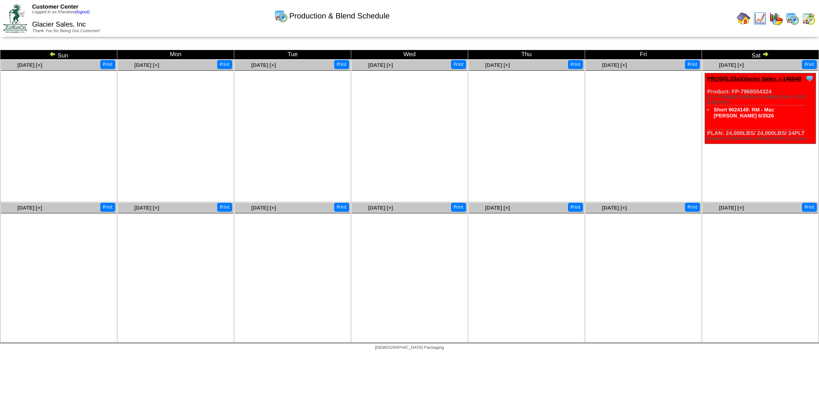  Describe the element at coordinates (293, 55) in the screenshot. I see `td: Tue` at that location.